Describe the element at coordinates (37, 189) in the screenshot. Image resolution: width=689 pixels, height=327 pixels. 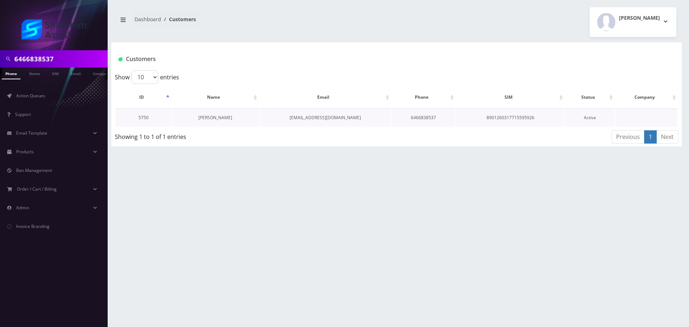
I see `span: Order / Cart / Billing` at that location.